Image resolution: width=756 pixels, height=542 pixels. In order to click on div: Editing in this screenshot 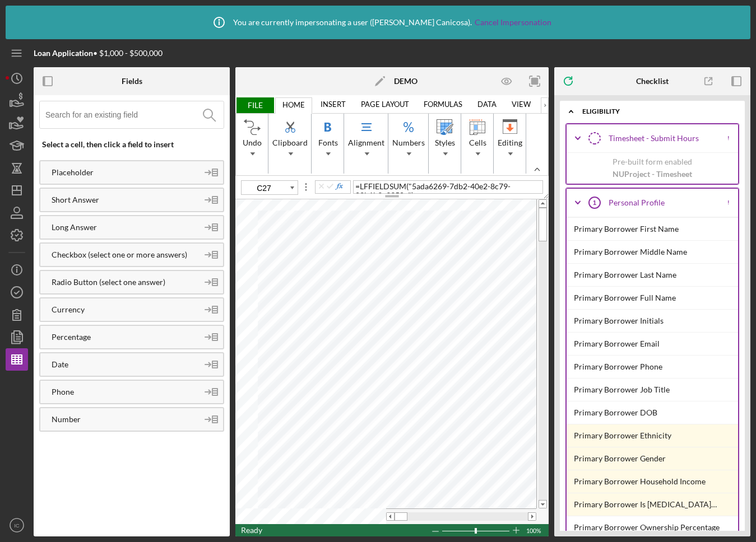, I will do `click(510, 143)`.